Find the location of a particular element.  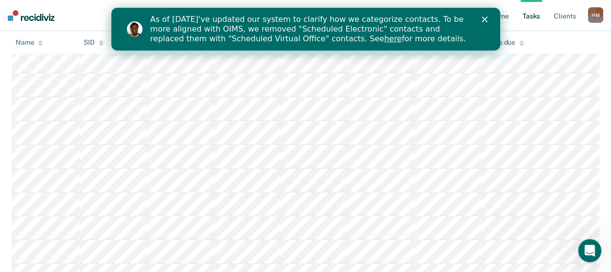

a: here is located at coordinates (281, 31).